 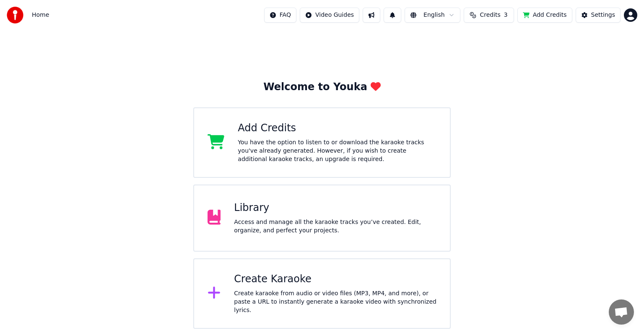 I want to click on div: Welcome to Youka, so click(x=322, y=87).